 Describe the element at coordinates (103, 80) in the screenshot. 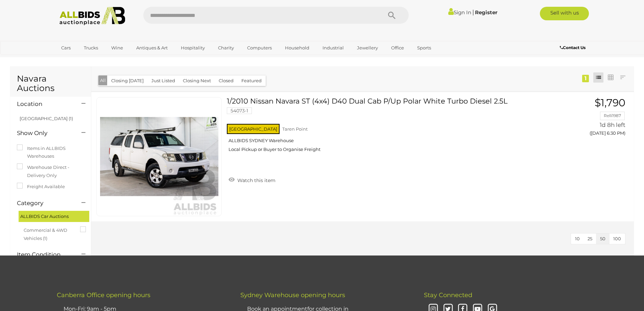

I see `button: All` at that location.